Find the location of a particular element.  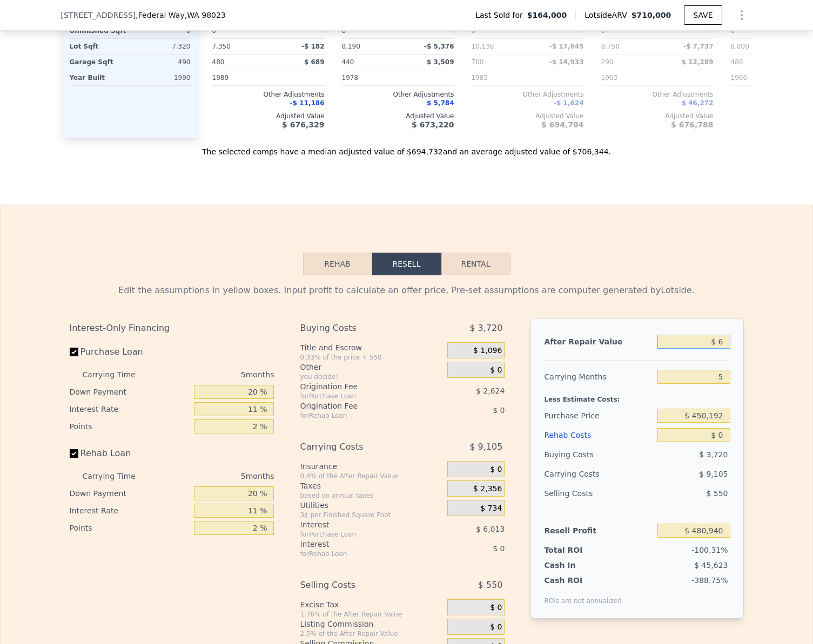

div: Taxes is located at coordinates (371, 486).